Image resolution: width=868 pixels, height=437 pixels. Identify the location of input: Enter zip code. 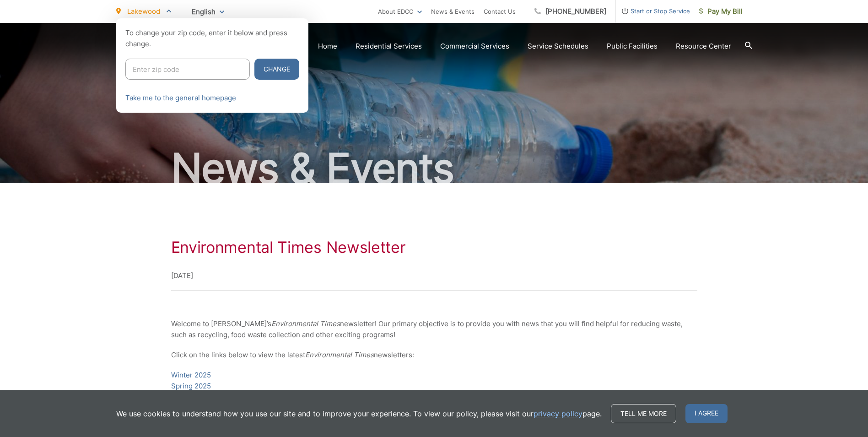
(187, 69).